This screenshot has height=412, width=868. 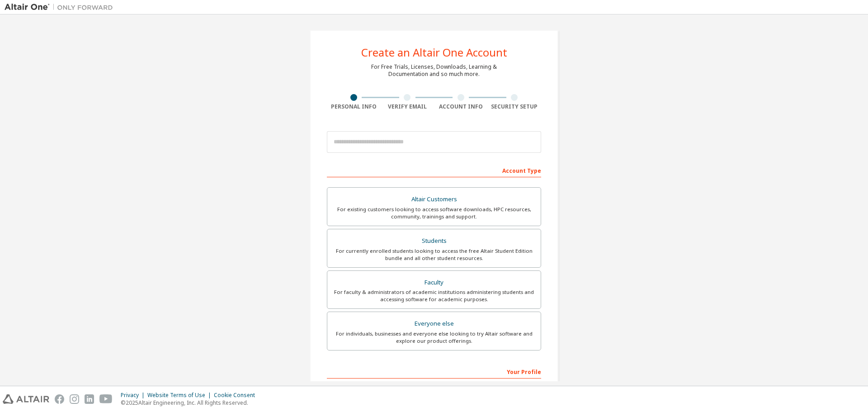 I want to click on div: Account Info, so click(x=461, y=107).